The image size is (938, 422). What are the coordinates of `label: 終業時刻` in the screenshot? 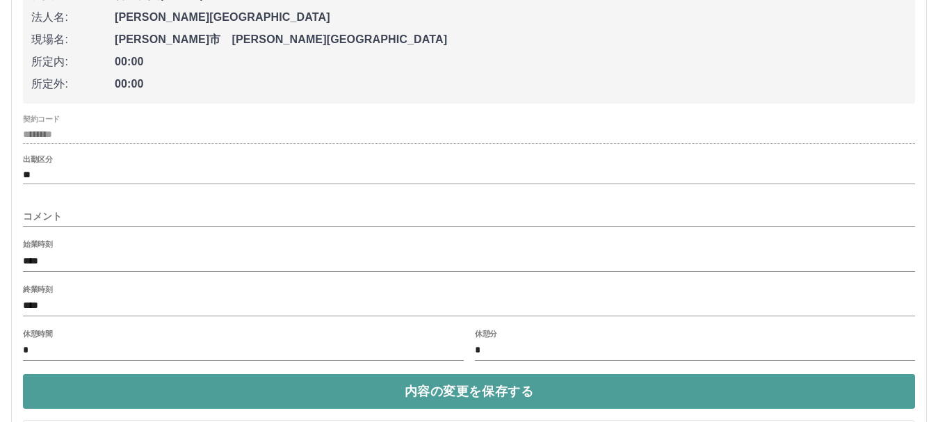 It's located at (38, 288).